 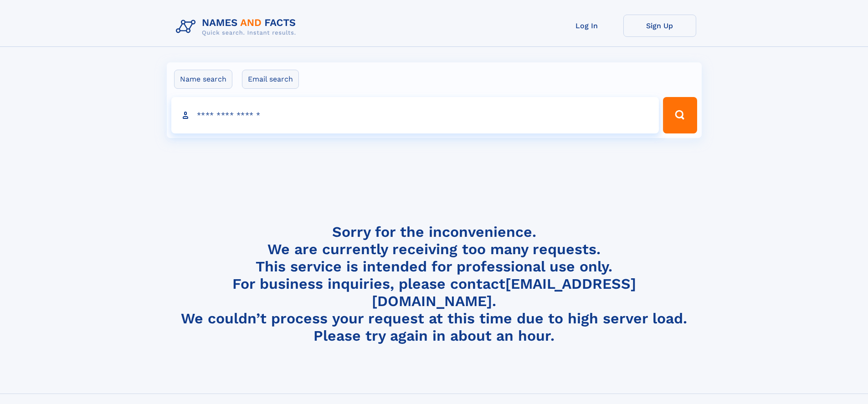 I want to click on img: Logo Names and Facts, so click(x=238, y=27).